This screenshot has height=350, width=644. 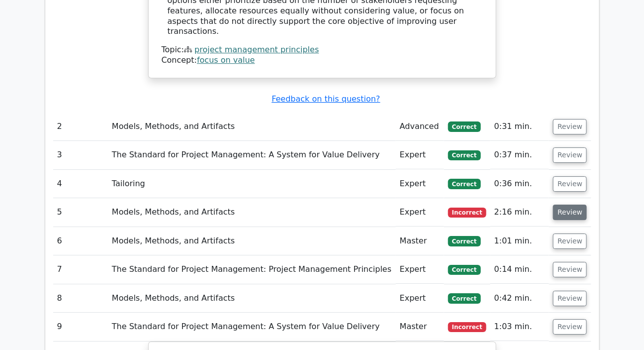 What do you see at coordinates (520, 155) in the screenshot?
I see `td: 0:37 min.` at bounding box center [520, 155].